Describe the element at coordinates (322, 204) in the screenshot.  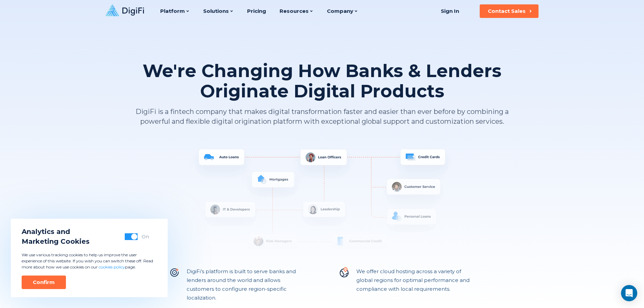
I see `img: System Overview` at that location.